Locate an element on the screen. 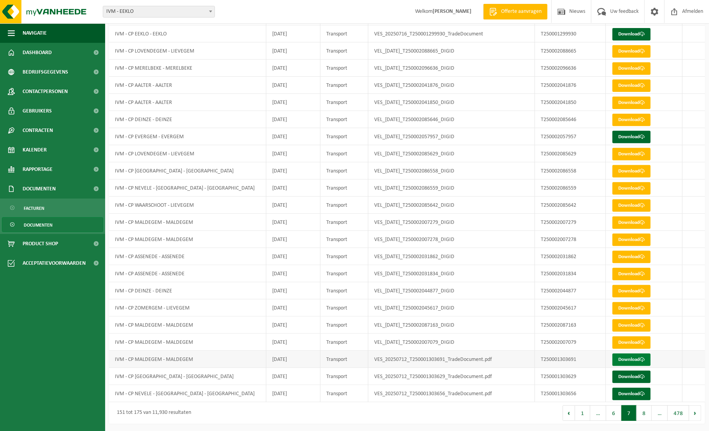 Image resolution: width=709 pixels, height=431 pixels. button: 1 is located at coordinates (583, 413).